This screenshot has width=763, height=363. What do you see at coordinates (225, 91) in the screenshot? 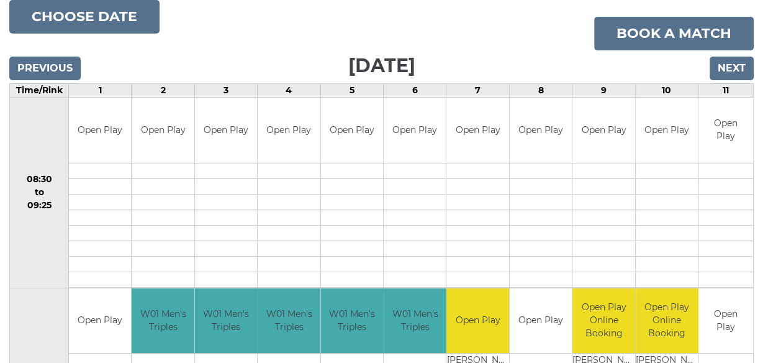
I see `td: 3` at bounding box center [225, 91].